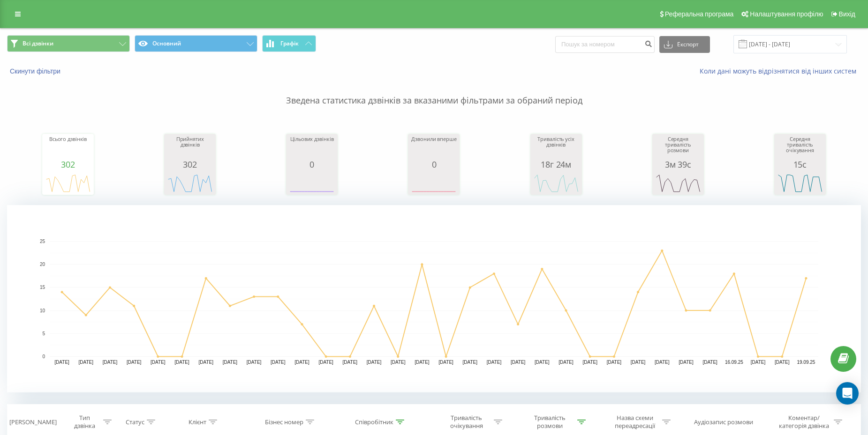  Describe the element at coordinates (635, 422) in the screenshot. I see `div: Назва схеми переадресації` at that location.